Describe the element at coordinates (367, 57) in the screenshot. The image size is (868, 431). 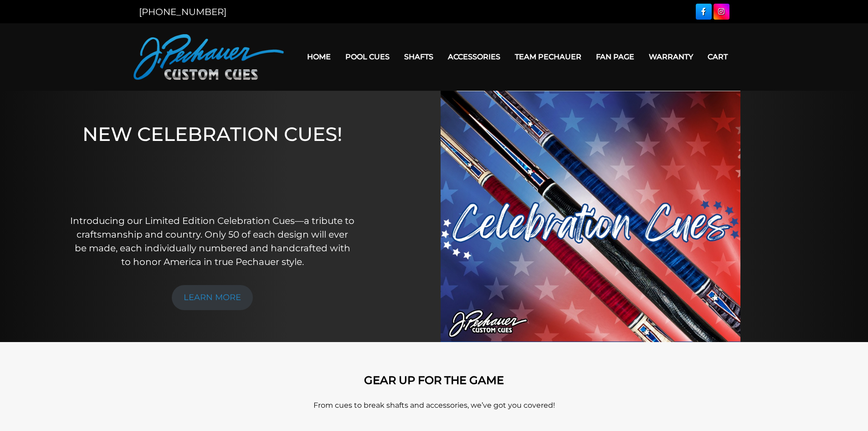
I see `a: Pool Cues` at that location.